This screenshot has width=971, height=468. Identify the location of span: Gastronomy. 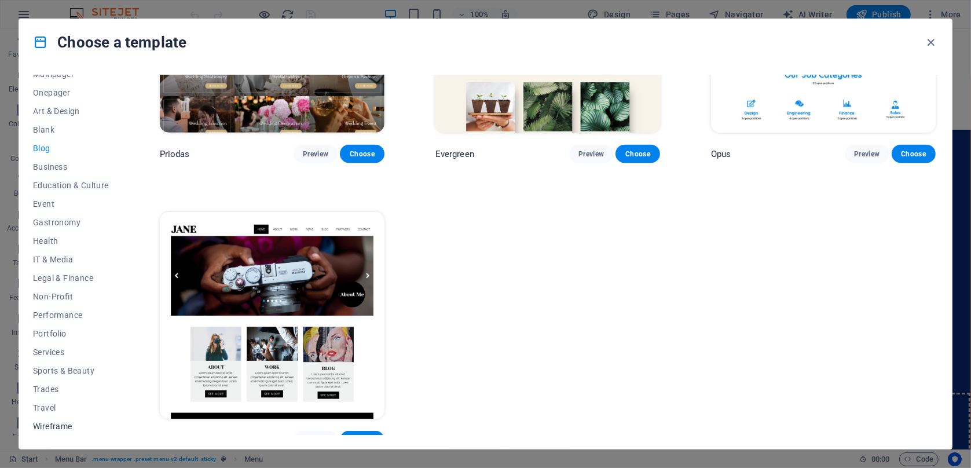
(71, 222).